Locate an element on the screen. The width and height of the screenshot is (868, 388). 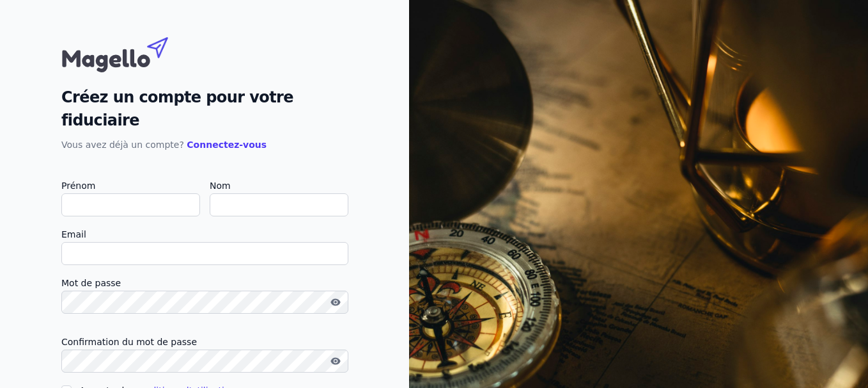
label: Nom is located at coordinates (279, 186).